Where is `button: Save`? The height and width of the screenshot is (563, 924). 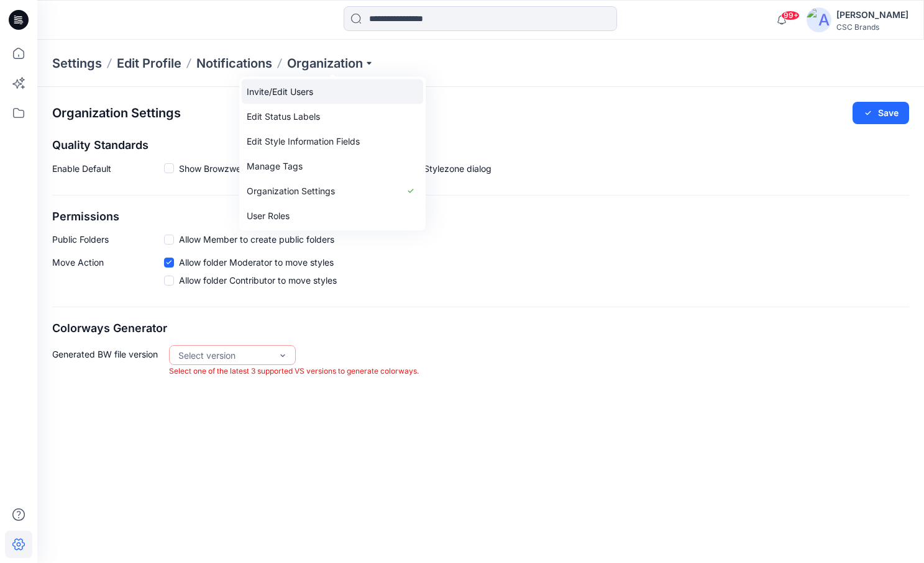 button: Save is located at coordinates (881, 113).